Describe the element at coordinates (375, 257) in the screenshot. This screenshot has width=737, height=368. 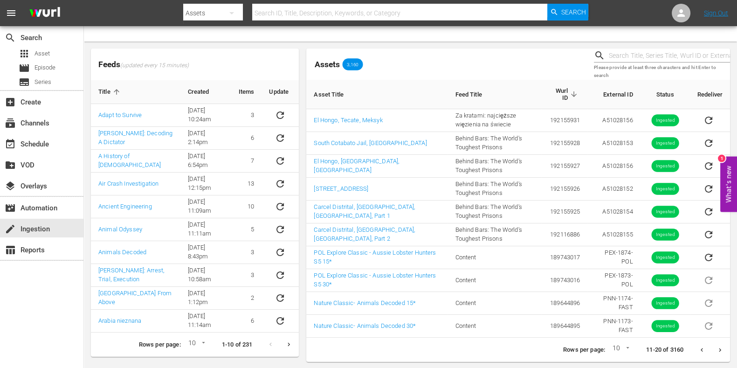
I see `a: POL Explore Classic - Aussie Lobster Hunters S5 15*` at that location.